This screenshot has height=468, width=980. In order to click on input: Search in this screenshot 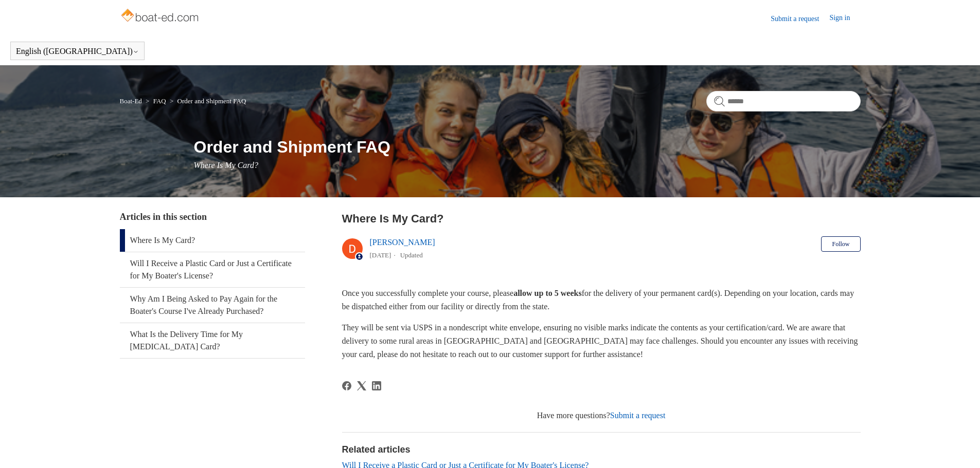, I will do `click(783, 101)`.